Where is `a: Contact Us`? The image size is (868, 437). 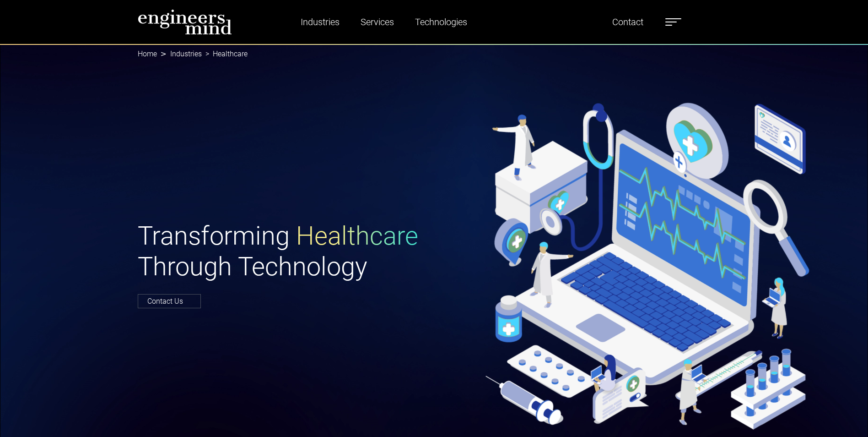 a: Contact Us is located at coordinates (169, 300).